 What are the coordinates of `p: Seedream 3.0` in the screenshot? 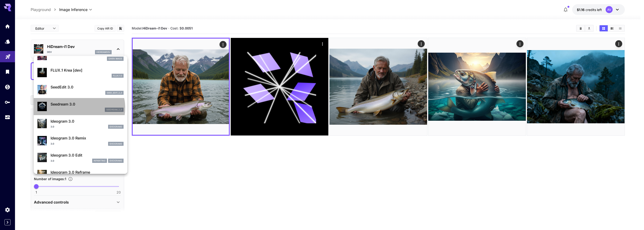 It's located at (87, 104).